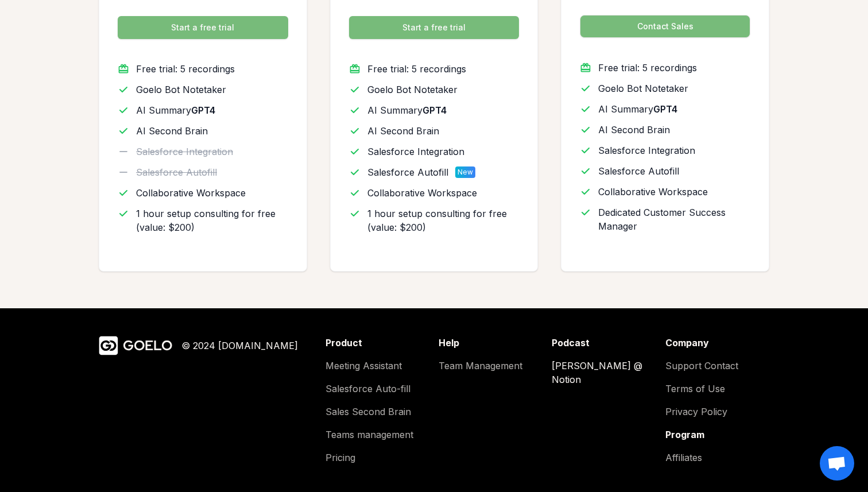 This screenshot has height=492, width=868. Describe the element at coordinates (378, 434) in the screenshot. I see `a: Teams management` at that location.